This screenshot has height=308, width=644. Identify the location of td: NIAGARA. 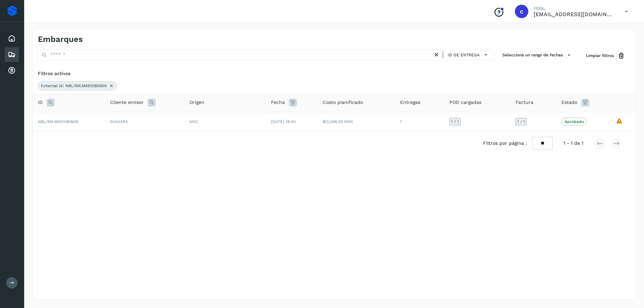
(145, 121).